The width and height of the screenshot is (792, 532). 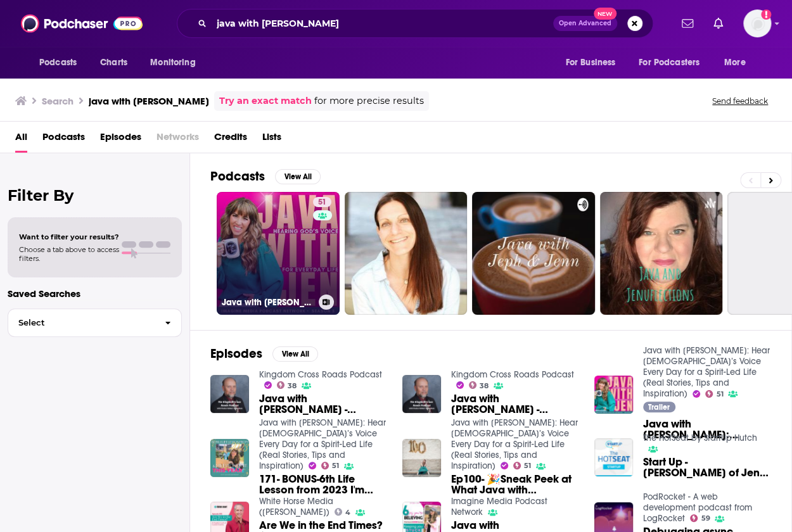 What do you see at coordinates (669, 63) in the screenshot?
I see `span: For Podcasters` at bounding box center [669, 63].